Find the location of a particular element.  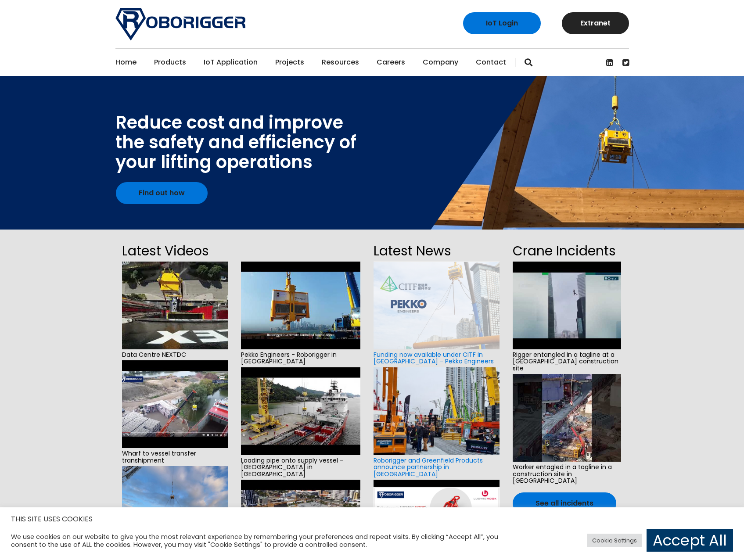

a: Extranet is located at coordinates (595, 24).